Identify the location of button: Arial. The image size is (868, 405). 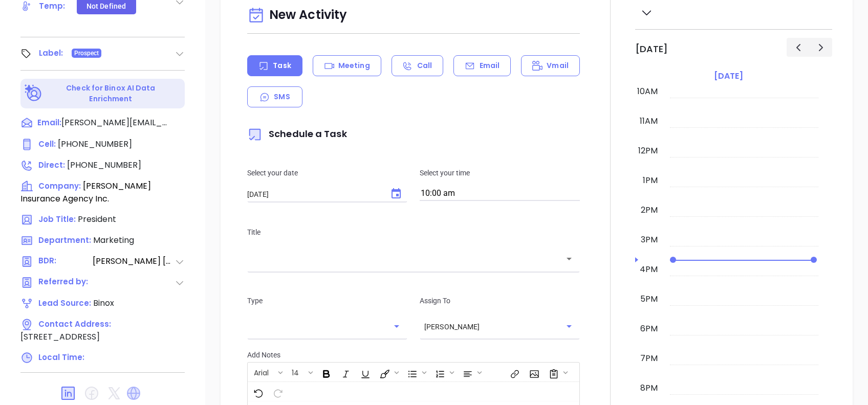
(262, 373).